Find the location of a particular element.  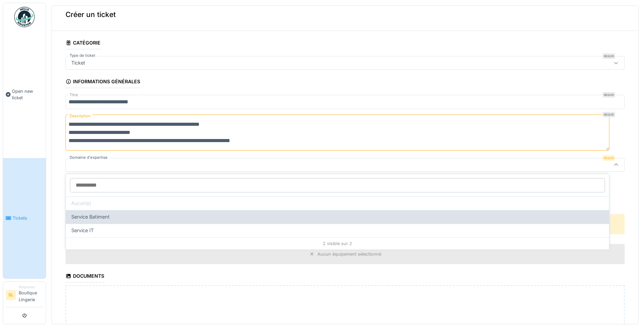

div: Informations générales is located at coordinates (103, 82).